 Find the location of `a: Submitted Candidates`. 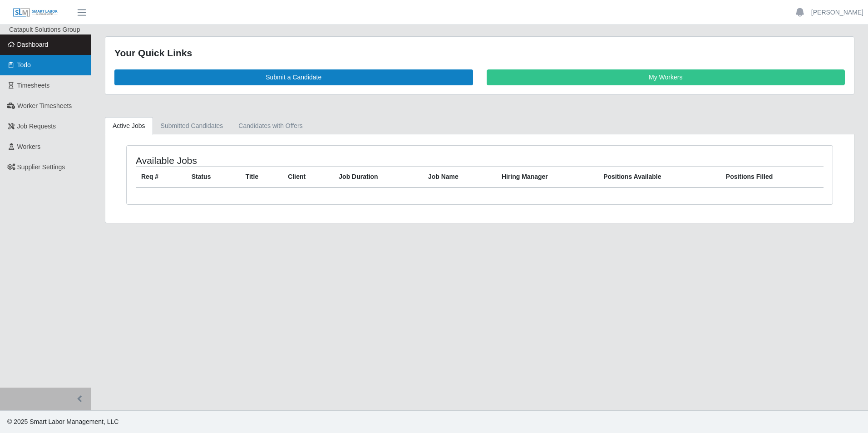

a: Submitted Candidates is located at coordinates (192, 126).